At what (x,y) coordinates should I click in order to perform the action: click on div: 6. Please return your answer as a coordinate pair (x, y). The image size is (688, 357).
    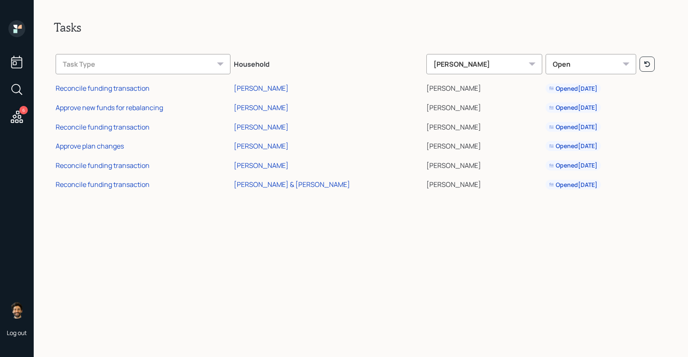
    Looking at the image, I should click on (24, 110).